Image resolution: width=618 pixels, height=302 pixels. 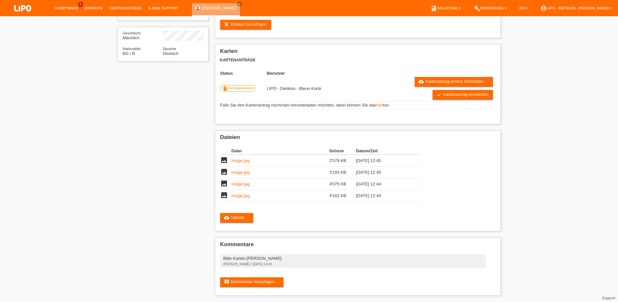 What do you see at coordinates (246, 25) in the screenshot?
I see `a: add_shopping_cartEinkauf hinzufügen` at bounding box center [246, 25].